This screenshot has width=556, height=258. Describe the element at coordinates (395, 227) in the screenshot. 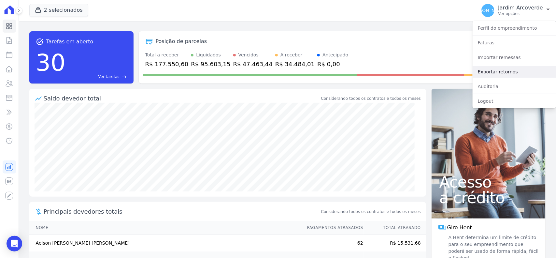

I see `th: Total Atrasado` at that location.